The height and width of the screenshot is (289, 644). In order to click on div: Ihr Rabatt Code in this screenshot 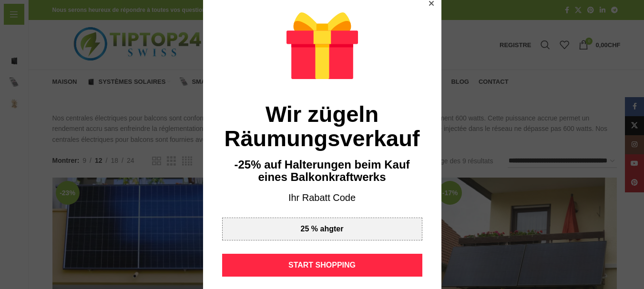, I will do `click(322, 198)`.